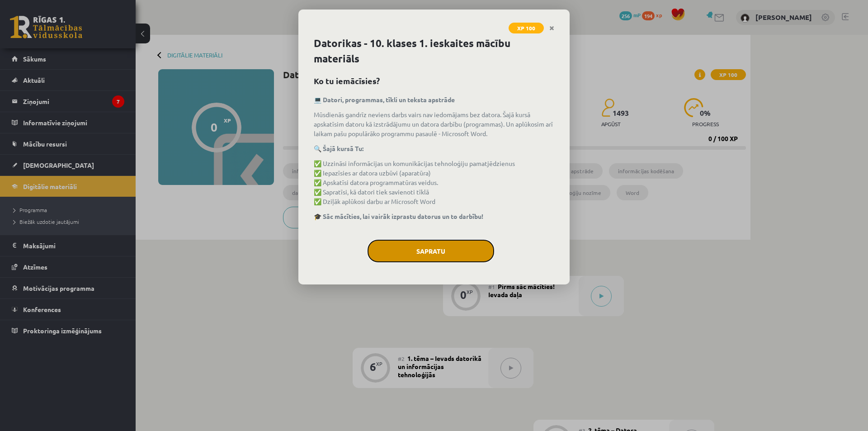 The image size is (868, 431). I want to click on strong: 🎓 Sāc mācīties, lai vairāk izprastu datorus un to darbību!, so click(398, 216).